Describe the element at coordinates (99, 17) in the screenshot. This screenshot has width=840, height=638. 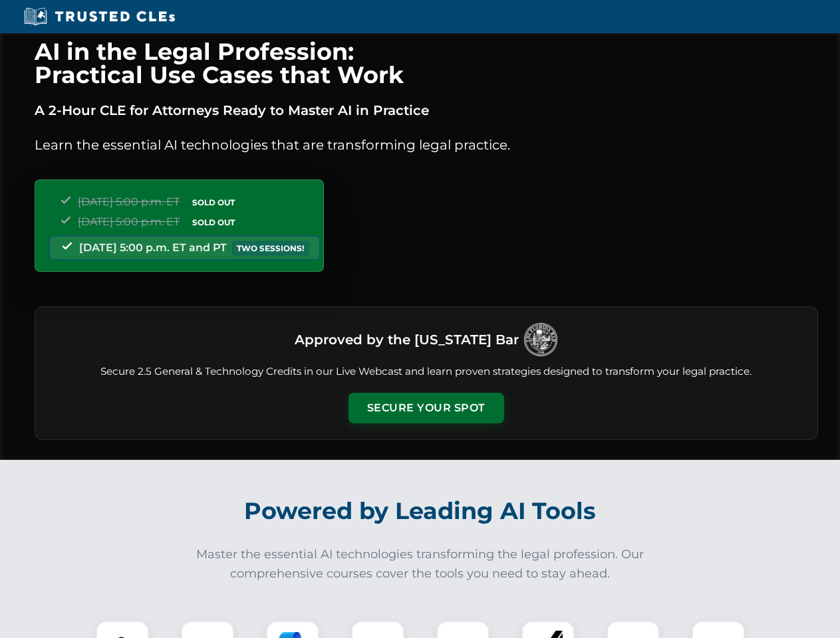
I see `img: Trusted CLEs` at that location.